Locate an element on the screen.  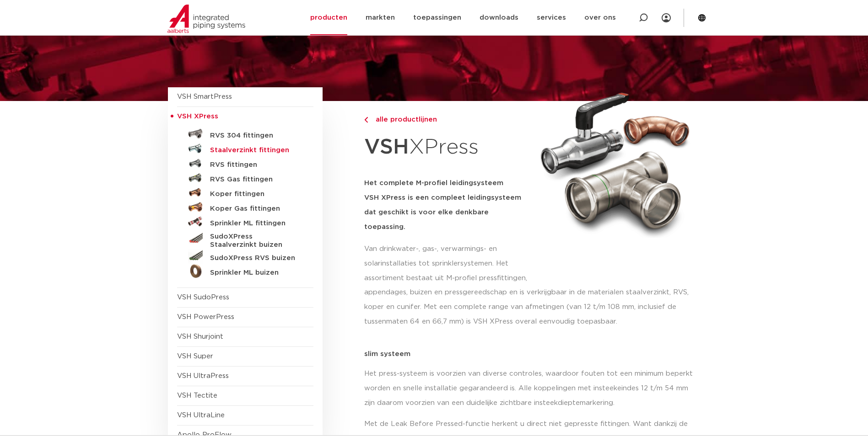
a: SudoXPress Staalverzinkt buizen is located at coordinates (245, 239).